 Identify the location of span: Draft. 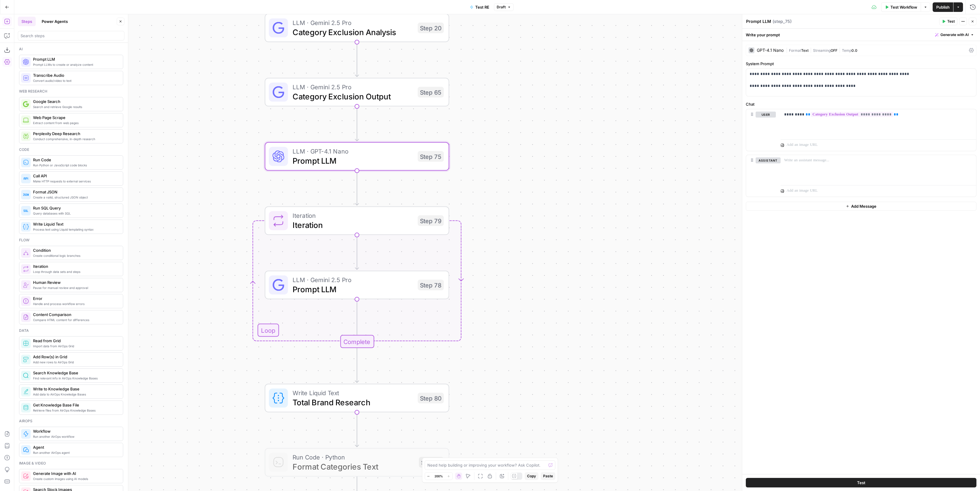
(501, 7).